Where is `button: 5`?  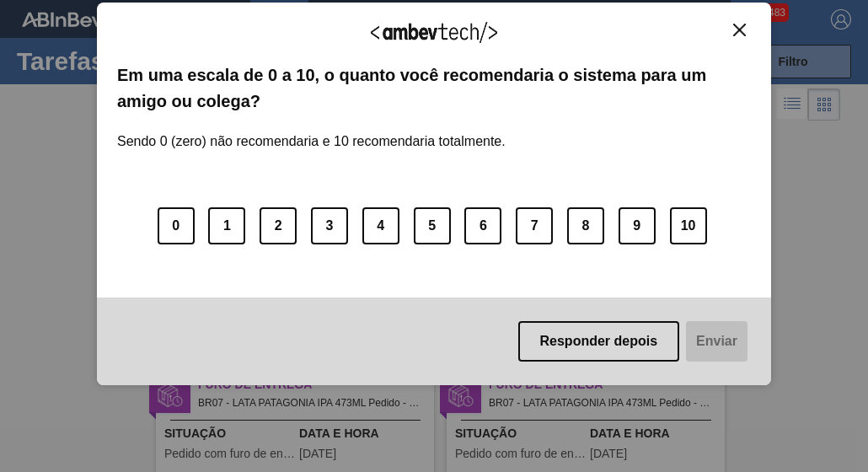 button: 5 is located at coordinates (433, 226).